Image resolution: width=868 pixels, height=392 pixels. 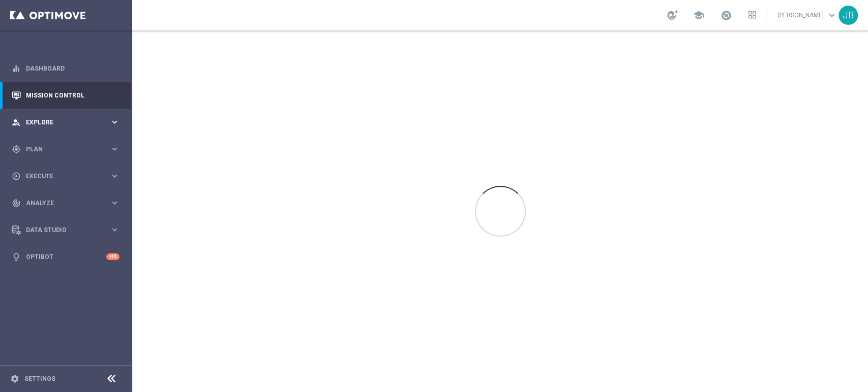 I want to click on div: Execute, so click(x=60, y=176).